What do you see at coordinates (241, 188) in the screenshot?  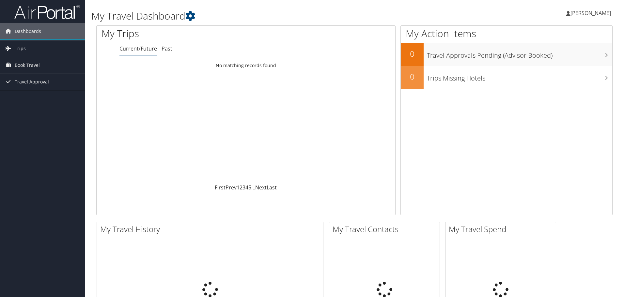 I see `a: 2` at bounding box center [241, 188].